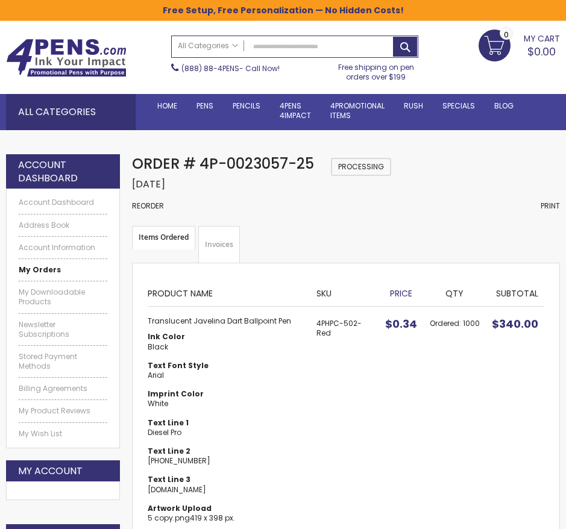 This screenshot has width=566, height=529. What do you see at coordinates (225, 509) in the screenshot?
I see `dt: Artwork Upload` at bounding box center [225, 509].